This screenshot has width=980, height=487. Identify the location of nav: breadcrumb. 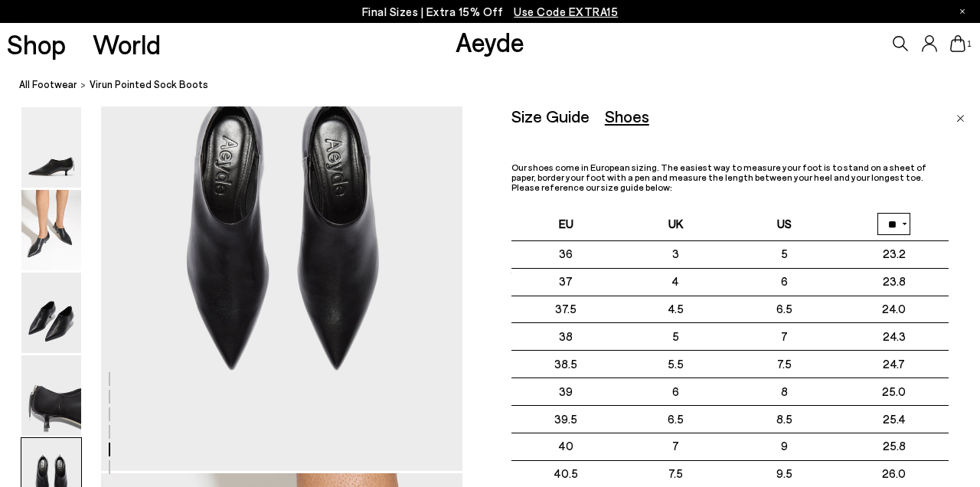
(499, 85).